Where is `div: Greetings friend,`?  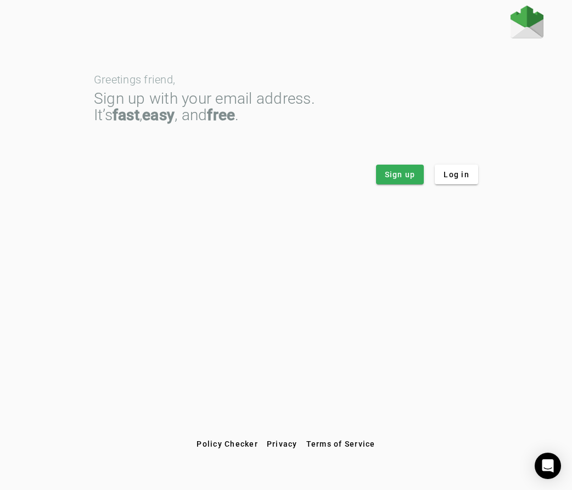 div: Greetings friend, is located at coordinates (286, 80).